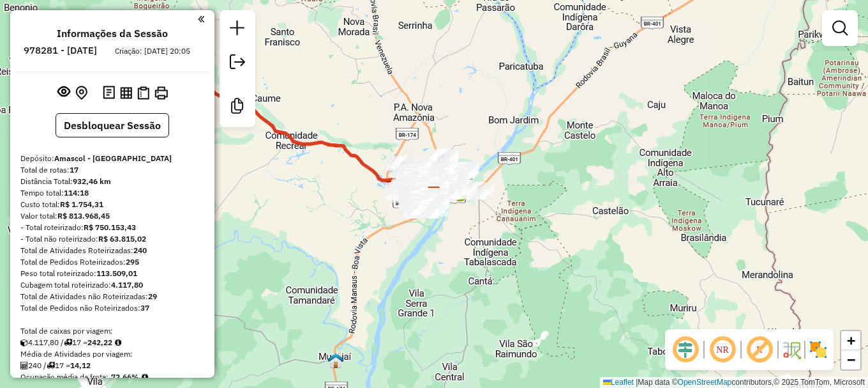 The width and height of the screenshot is (868, 388). Describe the element at coordinates (126, 92) in the screenshot. I see `button: Visualizar relatório de Roteirização` at that location.